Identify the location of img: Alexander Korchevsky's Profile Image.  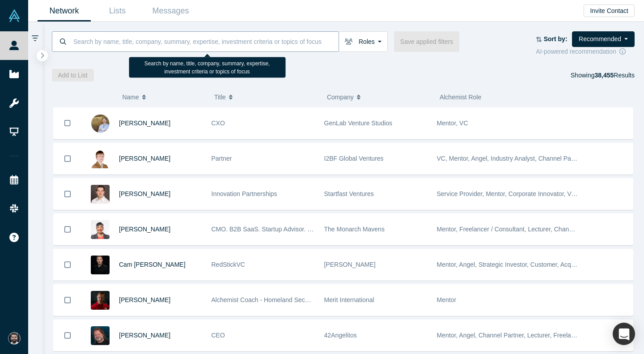
(100, 159).